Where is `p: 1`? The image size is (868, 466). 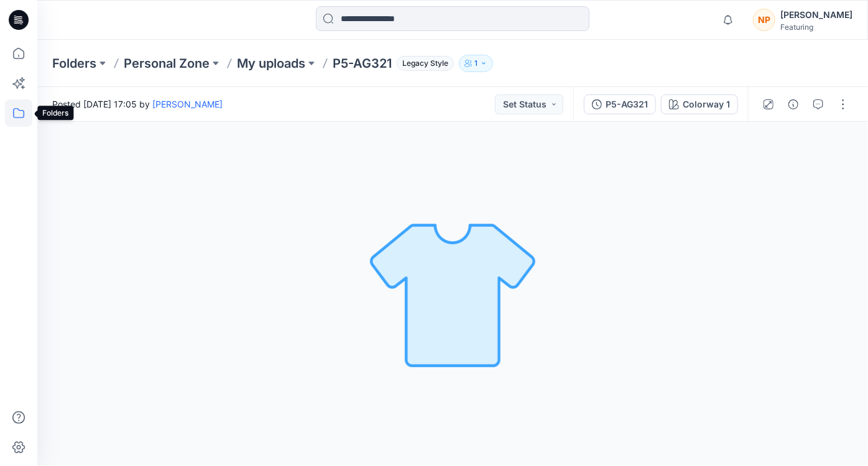 p: 1 is located at coordinates (476, 63).